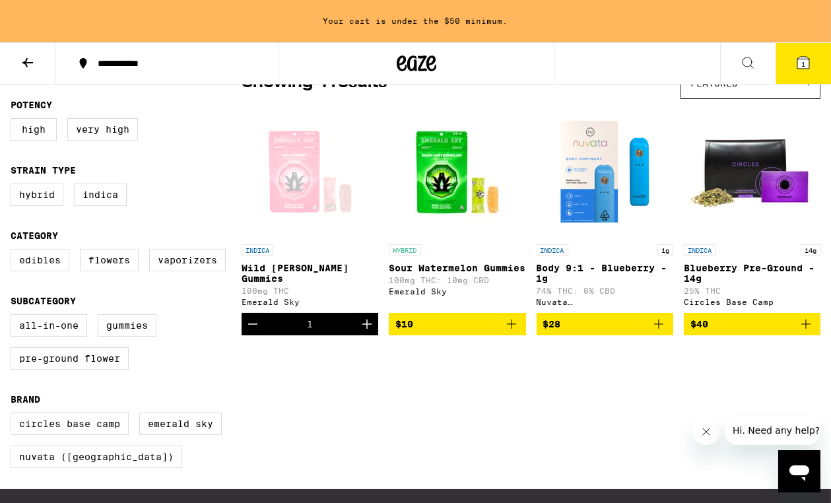  Describe the element at coordinates (604, 290) in the screenshot. I see `p: 74% THC: 8% CBD` at that location.